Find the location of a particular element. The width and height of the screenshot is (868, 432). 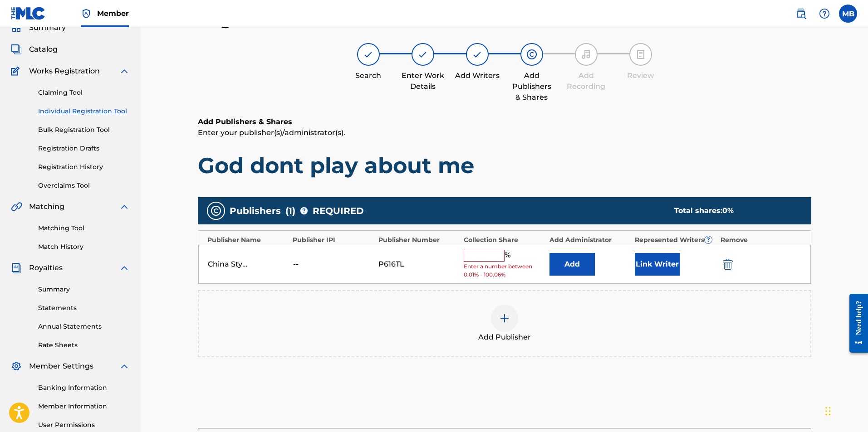

a: Registration Drafts is located at coordinates (84, 148).